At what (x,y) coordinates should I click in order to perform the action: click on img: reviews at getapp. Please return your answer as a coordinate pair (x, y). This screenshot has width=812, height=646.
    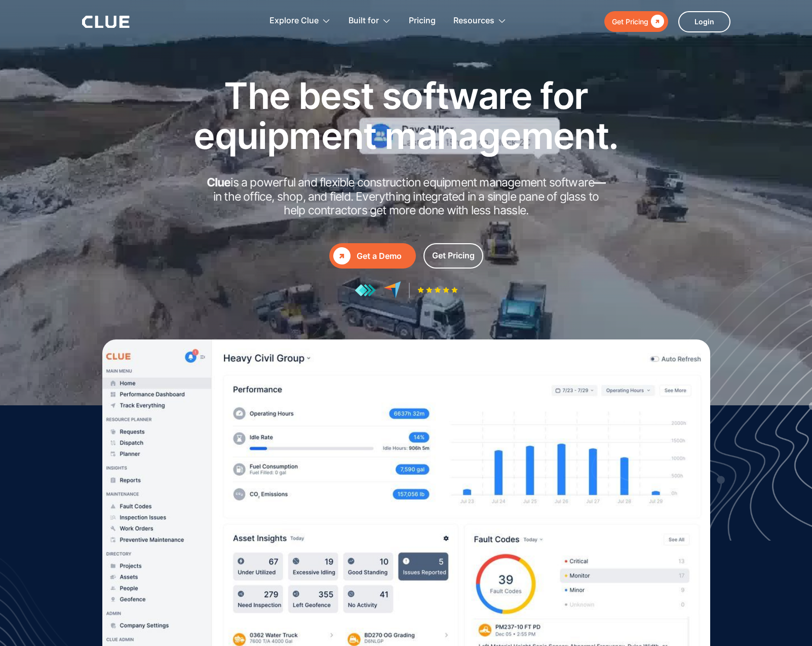
    Looking at the image, I should click on (365, 291).